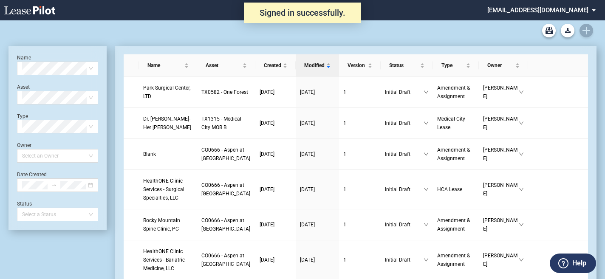 The image size is (605, 279). What do you see at coordinates (165, 65) in the screenshot?
I see `span: Name` at bounding box center [165, 65].